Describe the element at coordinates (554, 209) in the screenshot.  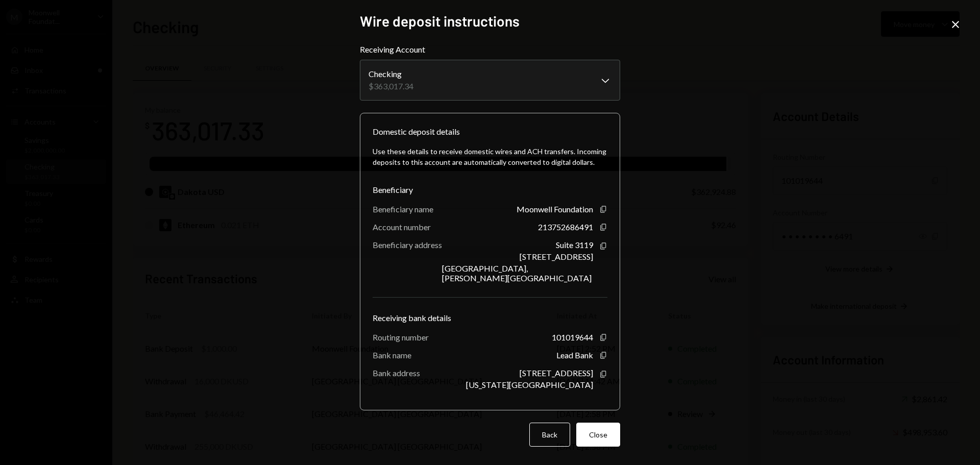
I see `div: Moonwell Foundation` at that location.